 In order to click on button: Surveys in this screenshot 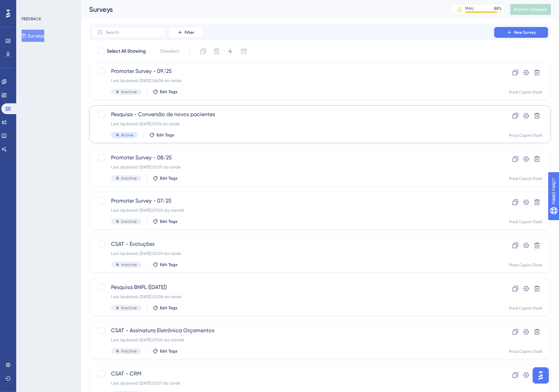, I will do `click(32, 36)`.